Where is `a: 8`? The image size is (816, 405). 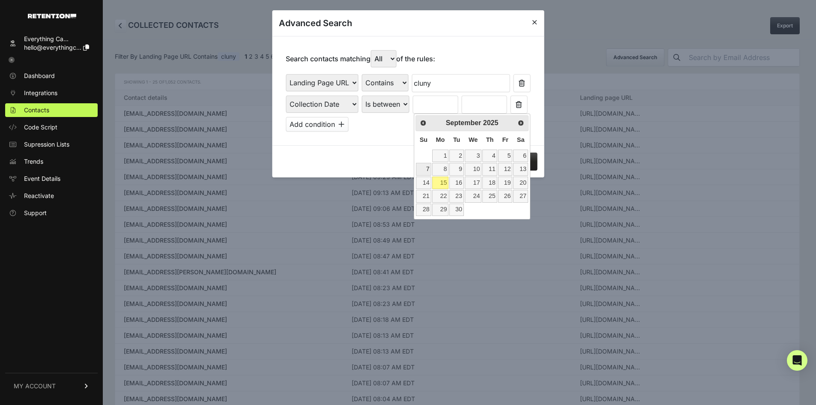 a: 8 is located at coordinates (441, 169).